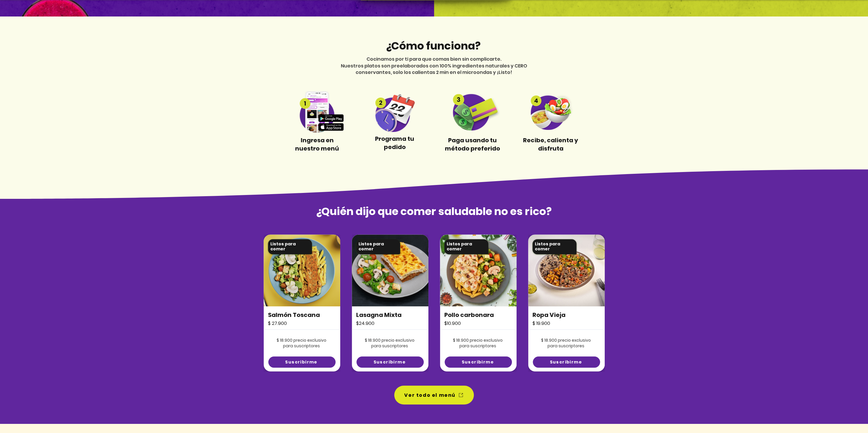 Image resolution: width=868 pixels, height=433 pixels. I want to click on span: Lasagna Mixta, so click(379, 315).